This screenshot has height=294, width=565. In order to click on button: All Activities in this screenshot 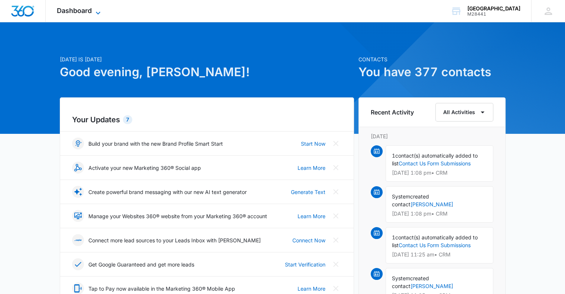, I will do `click(464, 112)`.